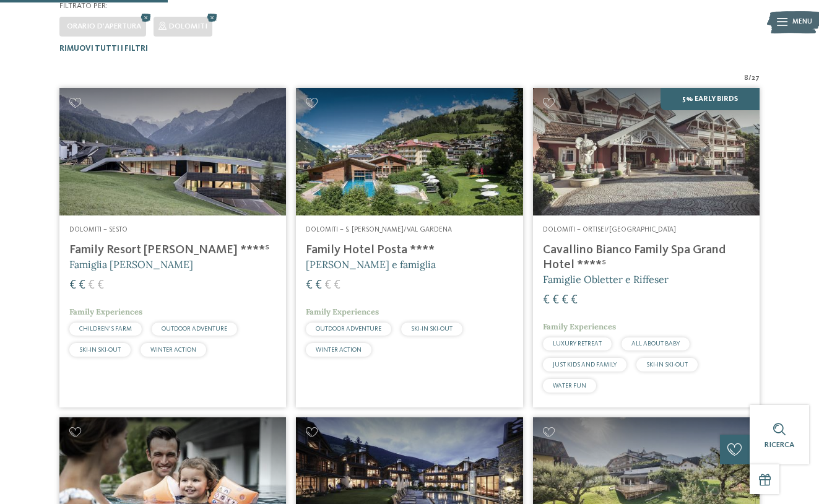  I want to click on a: Cercate un hotel per famiglie? Qui troverete solo i migliori! 5% Early Birds Dolomiti – Ortisei/[..., so click(646, 247).